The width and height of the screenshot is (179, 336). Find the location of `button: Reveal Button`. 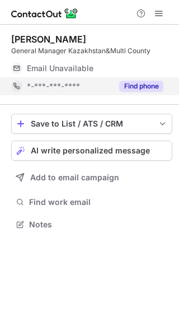

button: Reveal Button is located at coordinates (141, 86).